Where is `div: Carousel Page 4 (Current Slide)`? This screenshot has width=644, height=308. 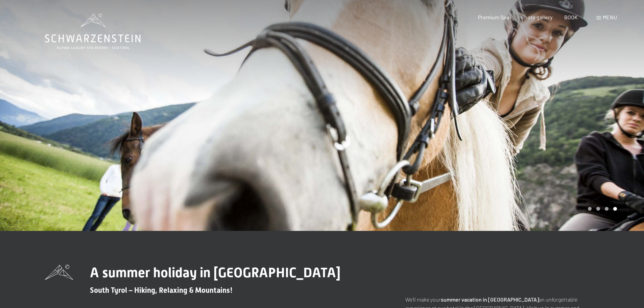 div: Carousel Page 4 (Current Slide) is located at coordinates (615, 209).